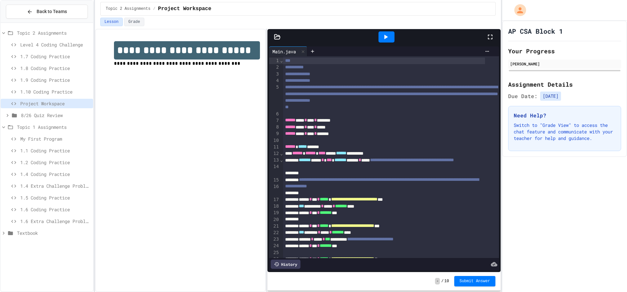 This screenshot has width=627, height=292. What do you see at coordinates (274, 81) in the screenshot?
I see `div: 4` at bounding box center [274, 81].